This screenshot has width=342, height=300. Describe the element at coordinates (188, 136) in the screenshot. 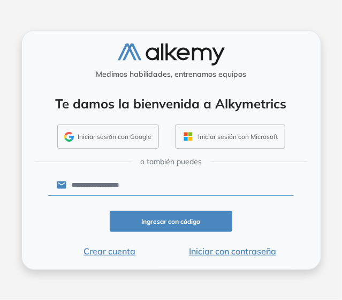

I see `img: OUTLOOK_ICON` at that location.